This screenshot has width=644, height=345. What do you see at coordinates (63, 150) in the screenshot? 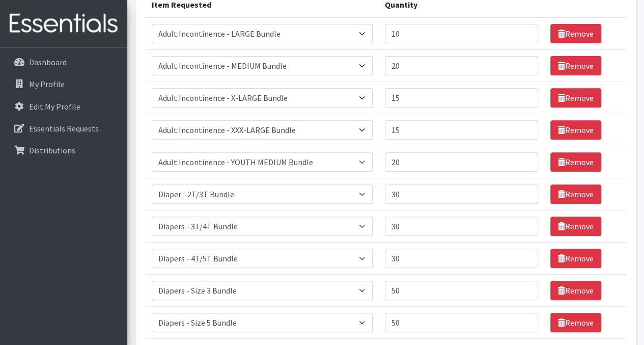
I see `a: Distributions` at bounding box center [63, 150].